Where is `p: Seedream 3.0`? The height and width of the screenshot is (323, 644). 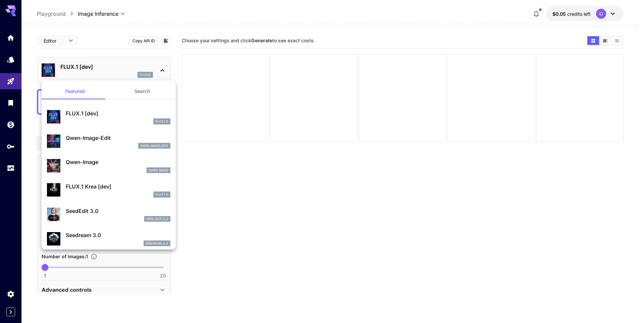 p: Seedream 3.0 is located at coordinates (118, 235).